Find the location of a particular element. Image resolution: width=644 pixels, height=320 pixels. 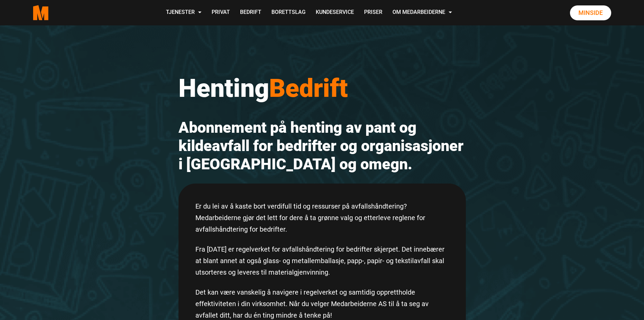

span: Bedrift is located at coordinates (309, 88).